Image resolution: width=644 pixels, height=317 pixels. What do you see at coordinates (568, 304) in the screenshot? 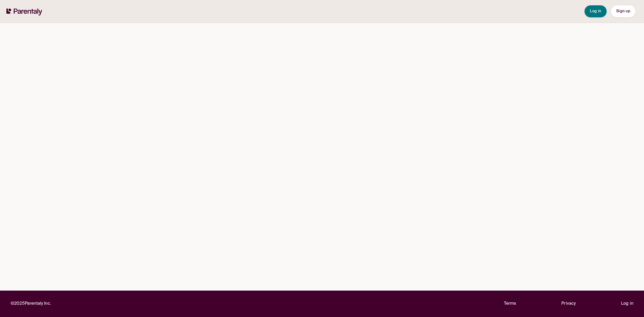
I see `p: Privacy` at bounding box center [568, 304].